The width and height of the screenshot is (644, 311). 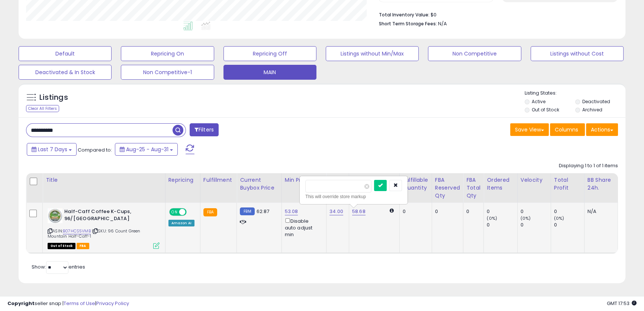 What do you see at coordinates (103, 228) in the screenshot?
I see `div: ASIN:` at bounding box center [103, 228].